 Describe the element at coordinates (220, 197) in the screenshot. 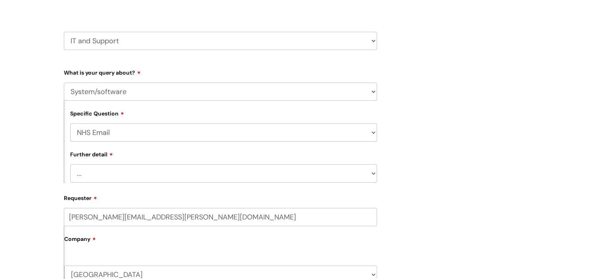

I see `label: Requester` at that location.